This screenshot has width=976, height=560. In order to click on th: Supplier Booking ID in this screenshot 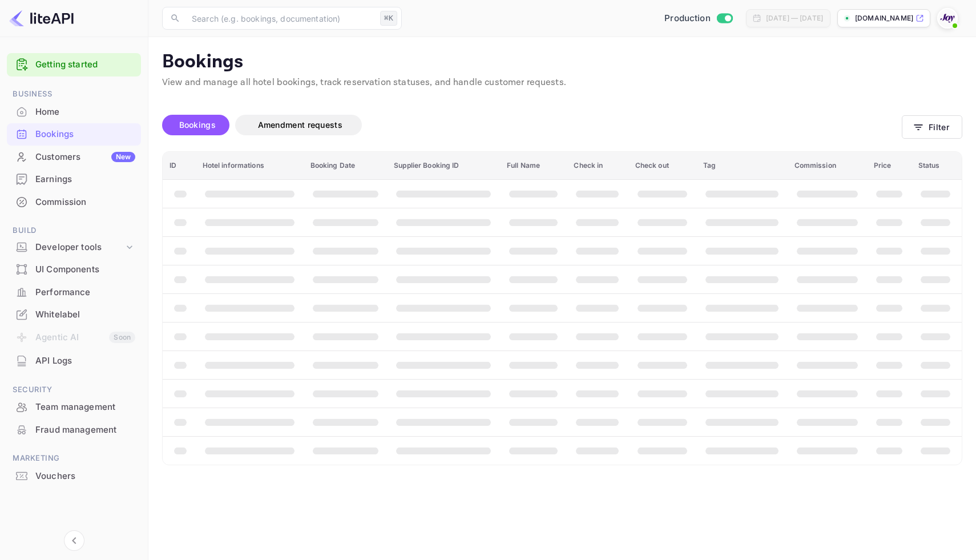, I will do `click(443, 166)`.